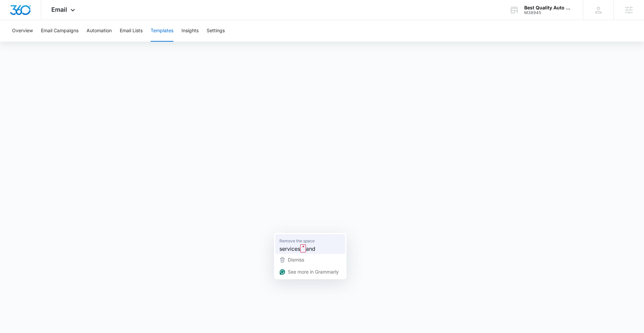  I want to click on button: Overview, so click(22, 31).